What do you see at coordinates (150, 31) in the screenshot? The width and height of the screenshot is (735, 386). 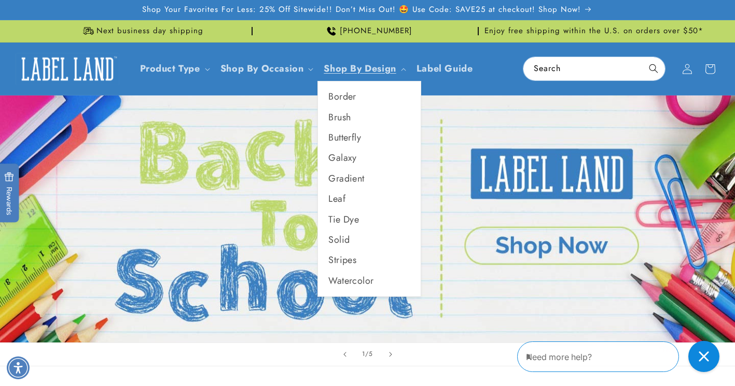 I see `span: Next business day shipping` at bounding box center [150, 31].